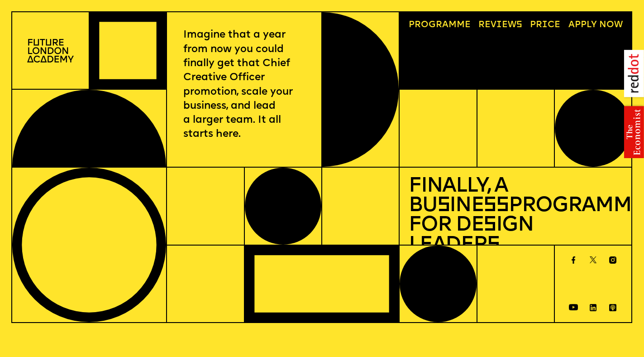 The image size is (644, 357). What do you see at coordinates (495, 206) in the screenshot?
I see `span: ss` at bounding box center [495, 206].